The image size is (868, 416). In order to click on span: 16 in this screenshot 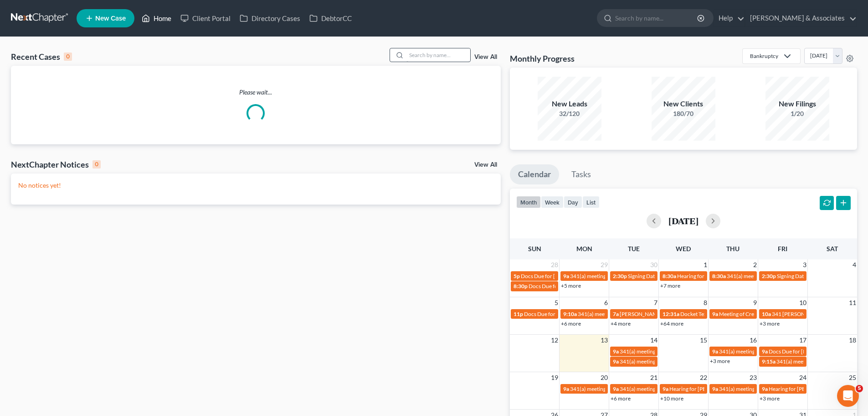, I will do `click(754, 340)`.